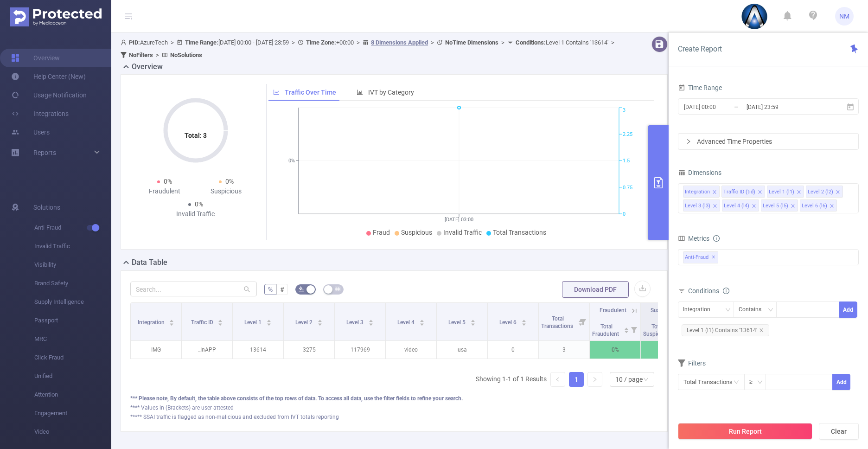  What do you see at coordinates (203, 322) in the screenshot?
I see `span: Traffic ID` at bounding box center [203, 322].